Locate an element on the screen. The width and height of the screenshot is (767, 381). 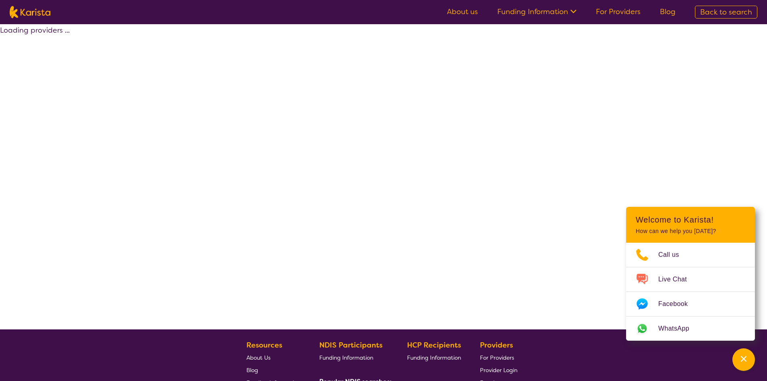
span: Blog is located at coordinates (252, 370).